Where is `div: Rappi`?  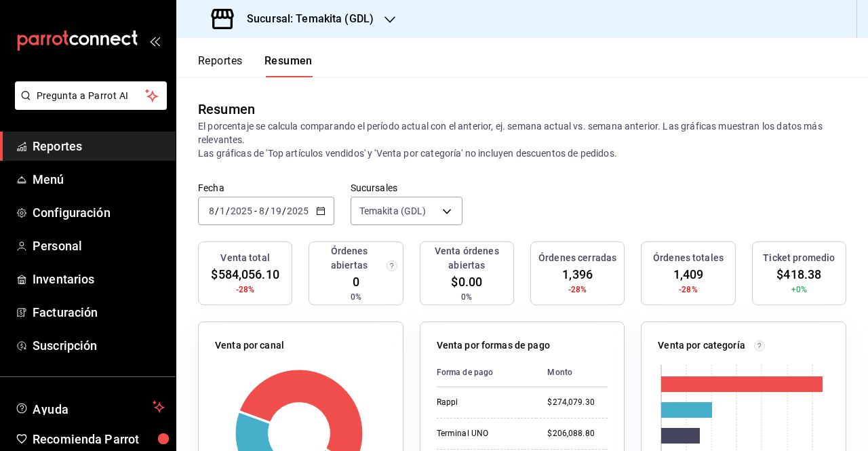 div: Rappi is located at coordinates (481, 402).